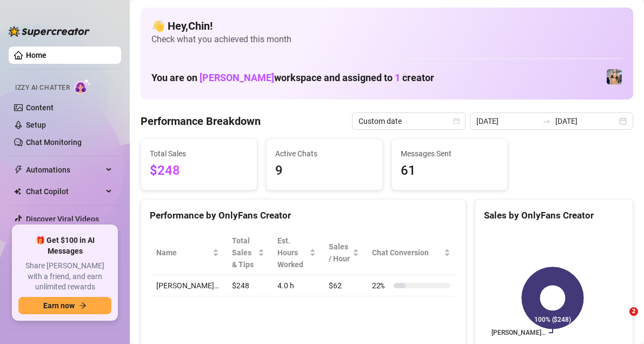  Describe the element at coordinates (386, 26) in the screenshot. I see `h4: 👋 Hey, Chin !` at that location.